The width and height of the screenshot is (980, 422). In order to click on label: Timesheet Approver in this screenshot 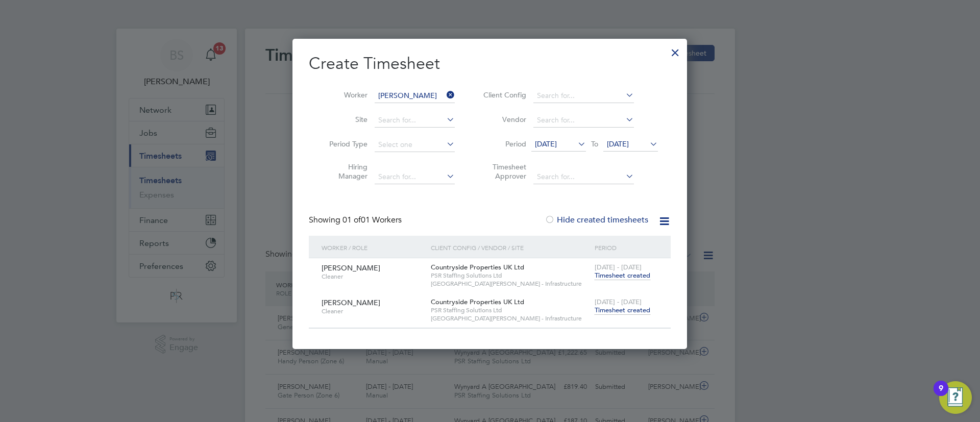, I will do `click(503, 172)`.